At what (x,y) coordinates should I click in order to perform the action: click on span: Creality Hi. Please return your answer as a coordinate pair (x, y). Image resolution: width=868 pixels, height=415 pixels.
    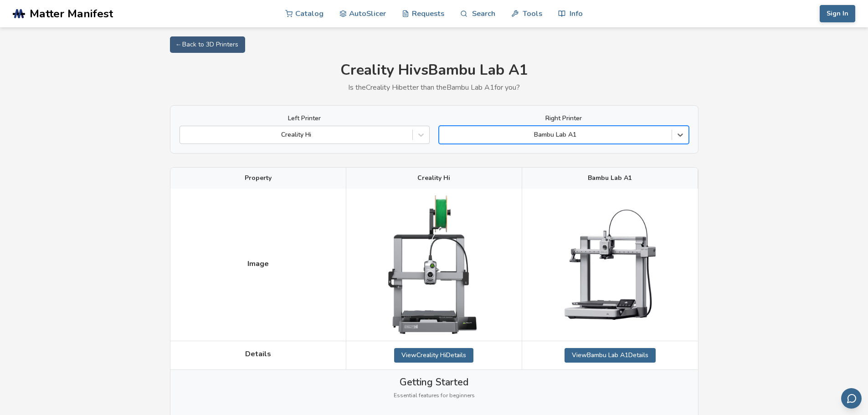
    Looking at the image, I should click on (434, 178).